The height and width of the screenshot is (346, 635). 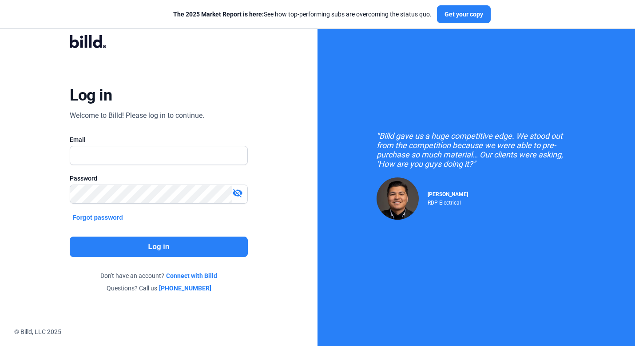 What do you see at coordinates (159, 140) in the screenshot?
I see `div: Email` at bounding box center [159, 140].